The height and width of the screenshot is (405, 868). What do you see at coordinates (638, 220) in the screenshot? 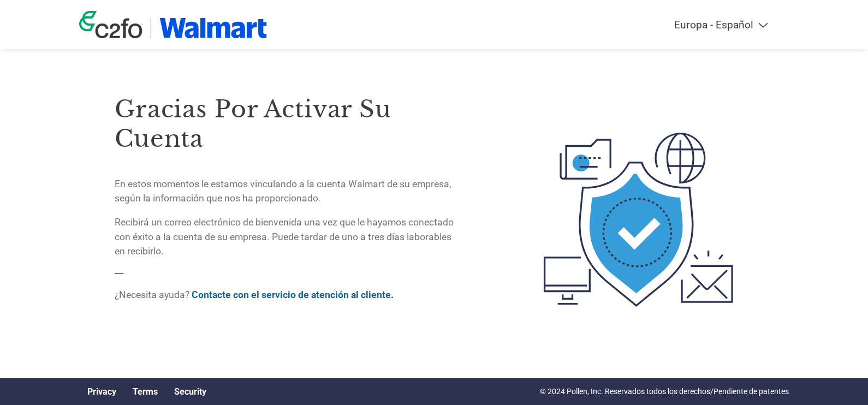
I see `img: activated` at bounding box center [638, 220].